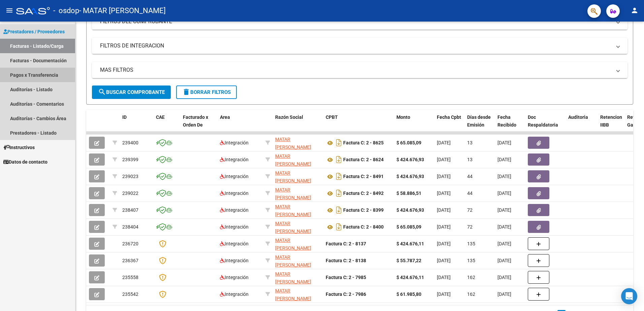 This screenshot has width=644, height=311. What do you see at coordinates (346, 260) in the screenshot?
I see `strong: Factura C: 2 - 8138` at bounding box center [346, 260].